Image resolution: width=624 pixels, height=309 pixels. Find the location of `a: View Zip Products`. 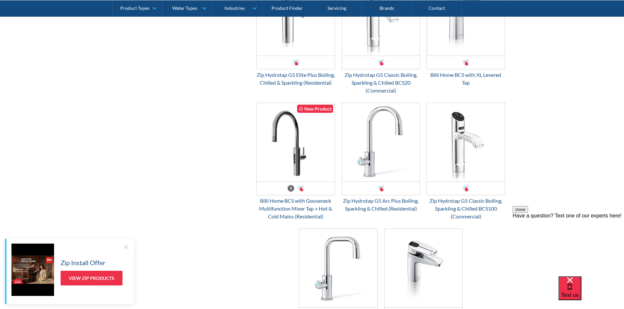

a: View Zip Products is located at coordinates (91, 278).